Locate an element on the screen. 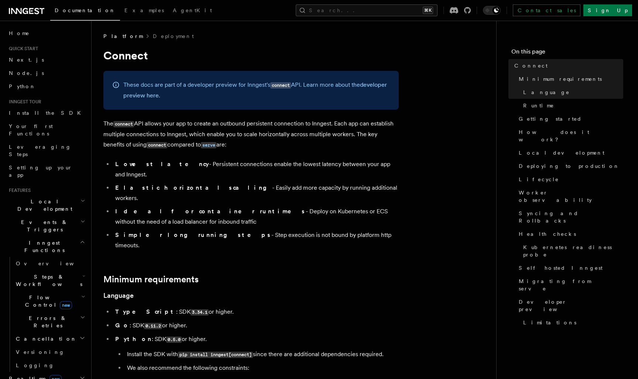 The width and height of the screenshot is (638, 379). a: Versioning is located at coordinates (50, 352).